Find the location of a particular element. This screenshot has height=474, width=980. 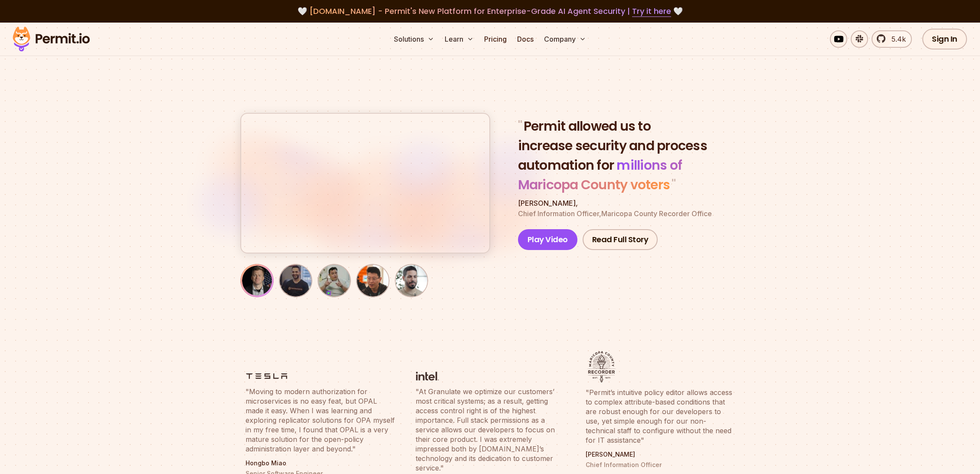

img: Nate Young is located at coordinates (257, 280).